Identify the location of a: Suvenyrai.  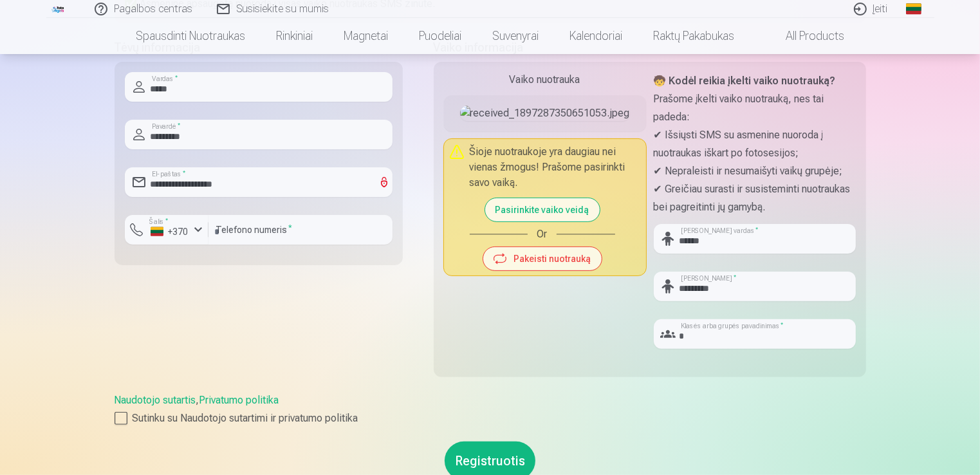
(515, 36).